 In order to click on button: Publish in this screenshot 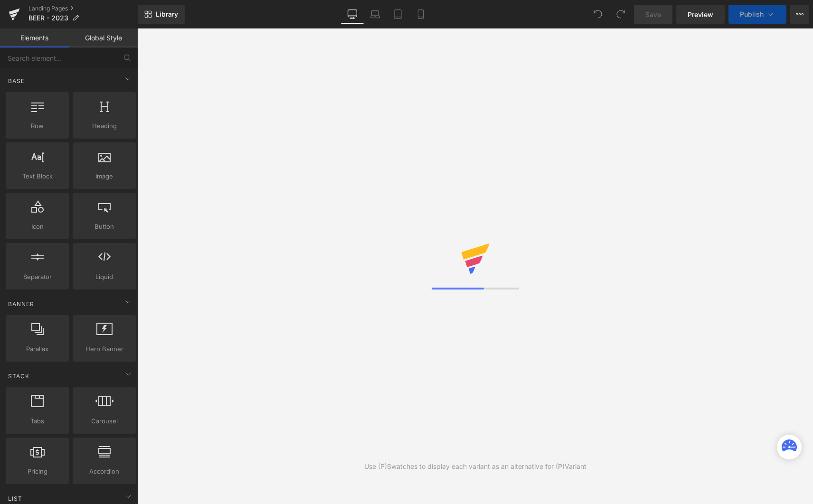, I will do `click(758, 15)`.